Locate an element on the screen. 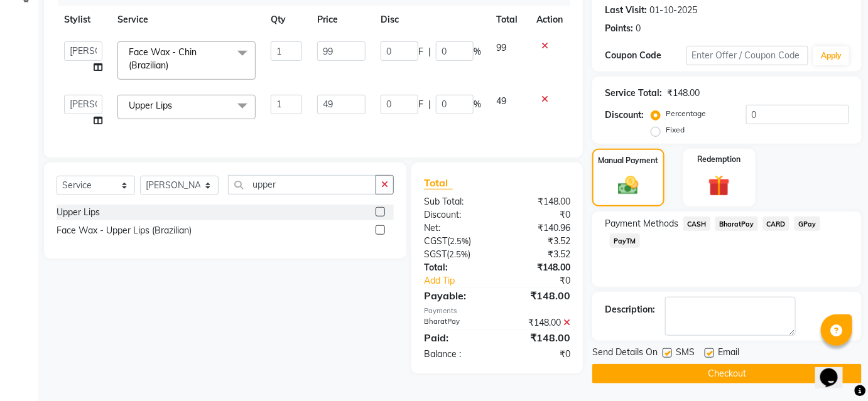  th: Qty is located at coordinates (286, 20).